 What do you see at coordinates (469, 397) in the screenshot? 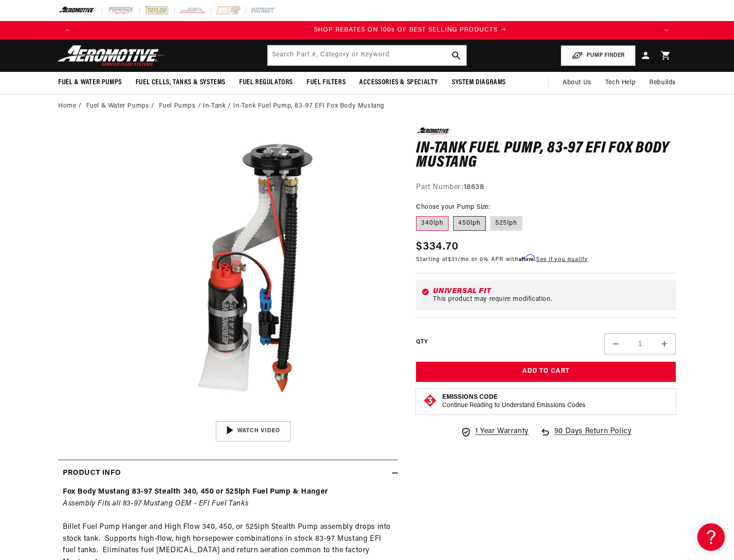
I see `strong: Emissions Code` at bounding box center [469, 397].